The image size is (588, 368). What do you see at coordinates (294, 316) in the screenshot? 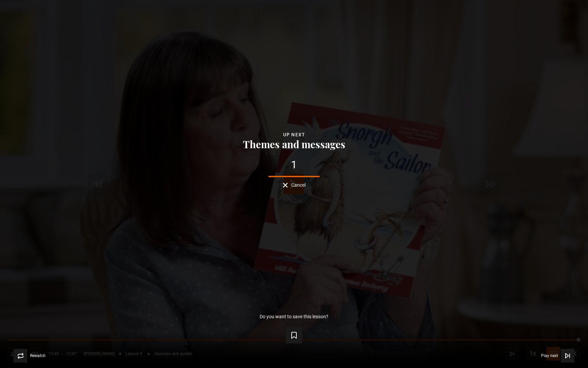
I see `p: Do you want to save this lesson?` at bounding box center [294, 316].